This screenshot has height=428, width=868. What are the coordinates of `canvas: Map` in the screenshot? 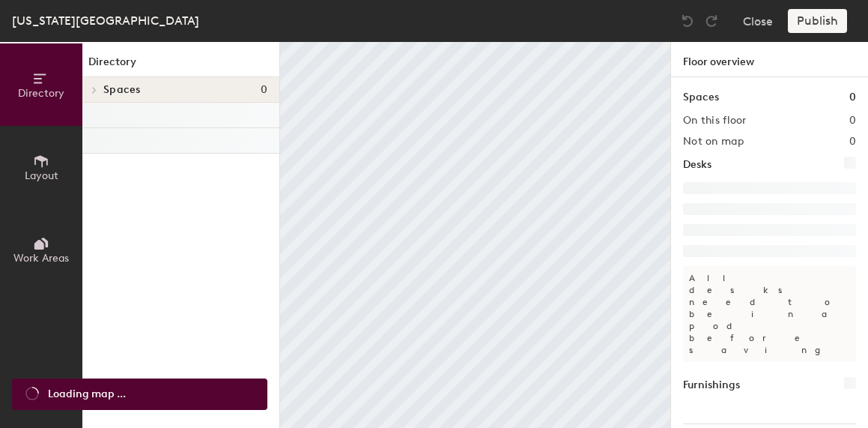 It's located at (475, 235).